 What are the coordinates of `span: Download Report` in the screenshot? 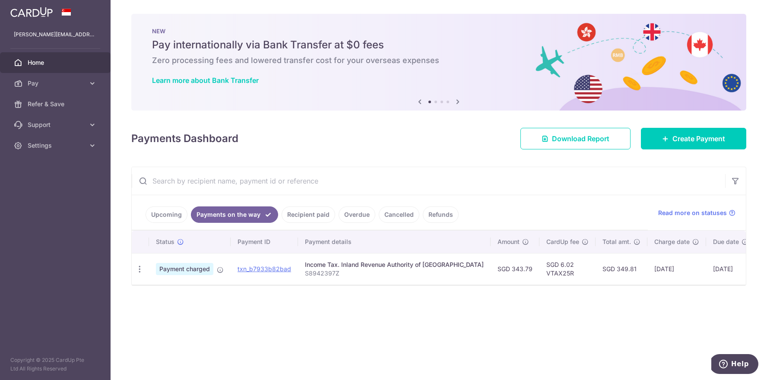 It's located at (581, 139).